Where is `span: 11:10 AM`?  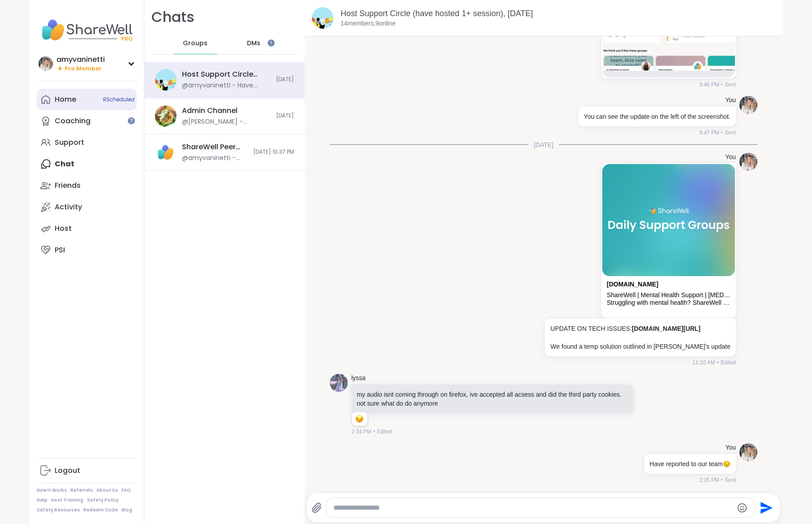
span: 11:10 AM is located at coordinates (704, 363).